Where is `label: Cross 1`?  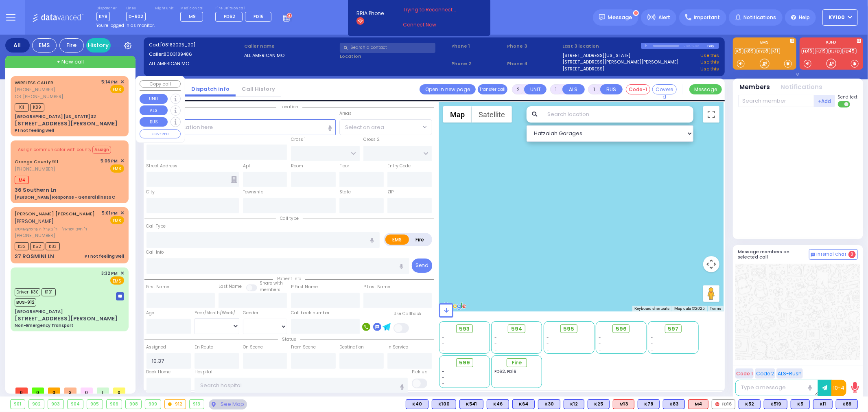 label: Cross 1 is located at coordinates (298, 140).